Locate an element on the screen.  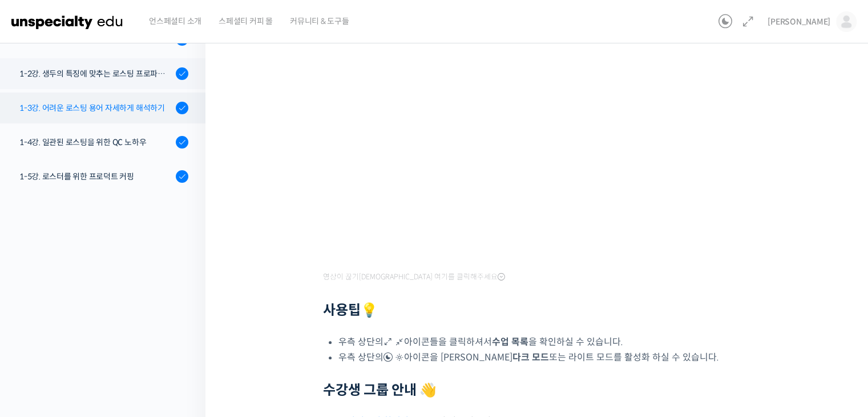
span: 대화 is located at coordinates (111, 344).